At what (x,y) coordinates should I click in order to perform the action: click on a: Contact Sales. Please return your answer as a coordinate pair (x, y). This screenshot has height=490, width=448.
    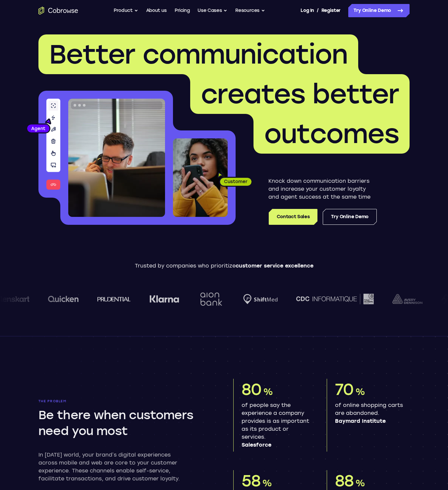
    Looking at the image, I should click on (293, 217).